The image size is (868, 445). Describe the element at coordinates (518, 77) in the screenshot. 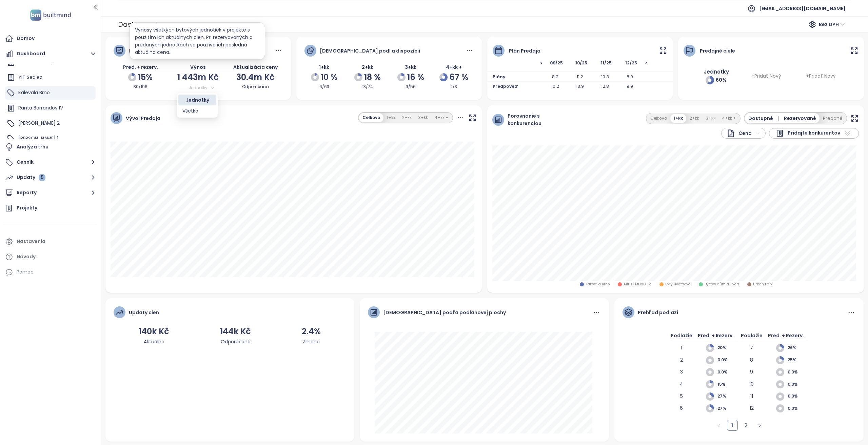

I see `span: Plány` at that location.